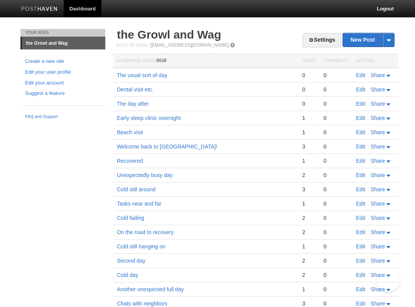 The image size is (415, 307). I want to click on a: the Growl and Wag, so click(169, 34).